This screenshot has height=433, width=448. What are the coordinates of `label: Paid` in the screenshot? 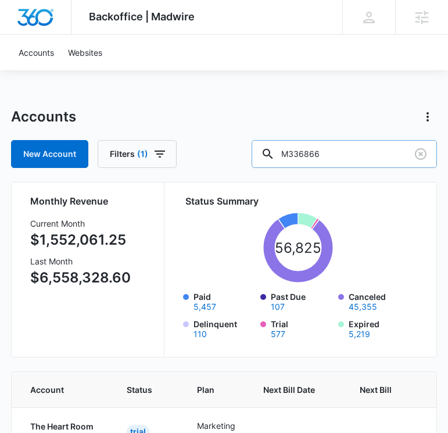 It's located at (223, 300).